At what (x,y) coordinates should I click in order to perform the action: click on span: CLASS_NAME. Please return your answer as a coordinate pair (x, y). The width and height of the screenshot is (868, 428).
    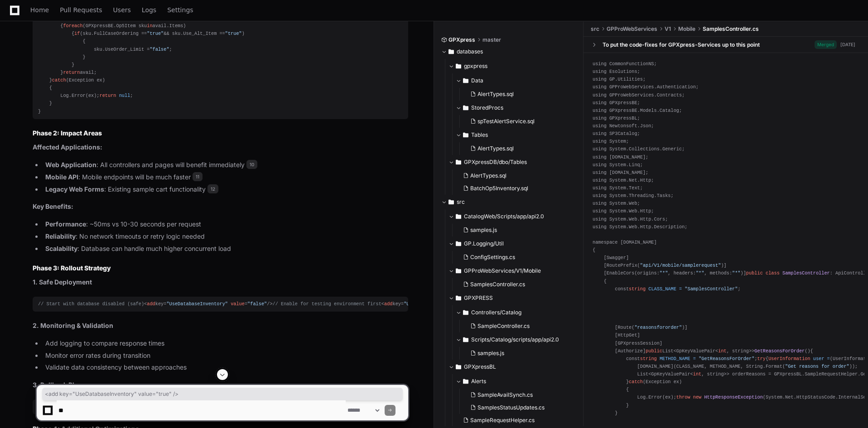
    Looking at the image, I should click on (662, 289).